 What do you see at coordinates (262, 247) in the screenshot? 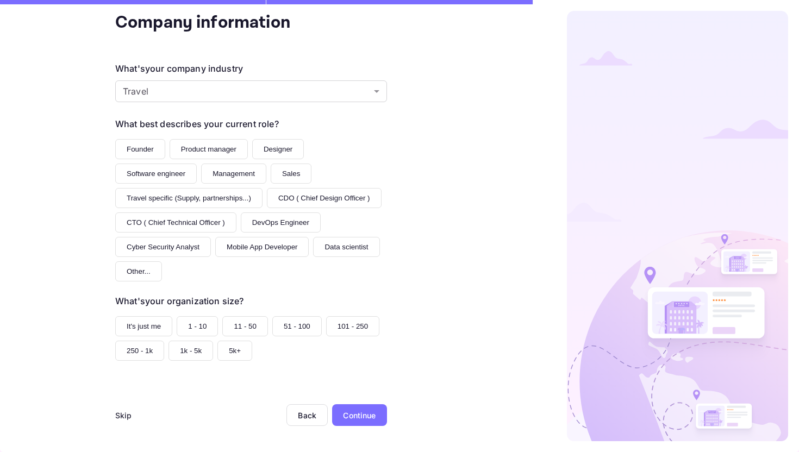
I see `button: Mobile App Developer` at bounding box center [262, 247].